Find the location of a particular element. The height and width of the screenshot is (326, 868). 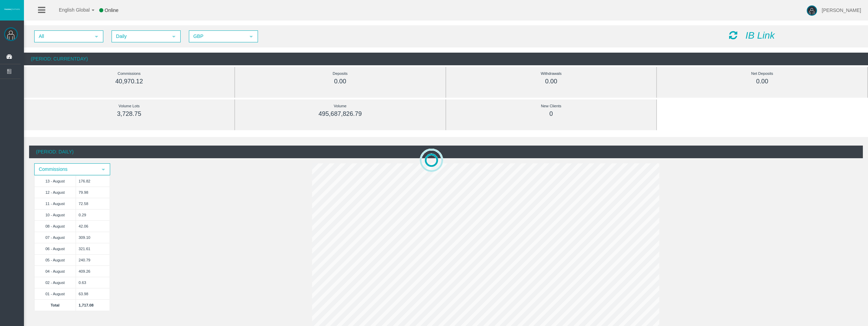

td: 309.10 is located at coordinates (92, 237).